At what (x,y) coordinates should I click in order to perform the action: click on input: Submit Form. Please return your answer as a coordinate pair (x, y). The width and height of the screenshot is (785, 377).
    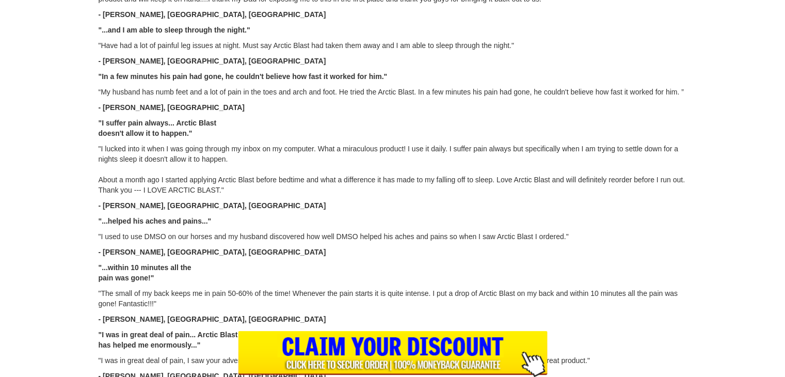
    Looking at the image, I should click on (393, 354).